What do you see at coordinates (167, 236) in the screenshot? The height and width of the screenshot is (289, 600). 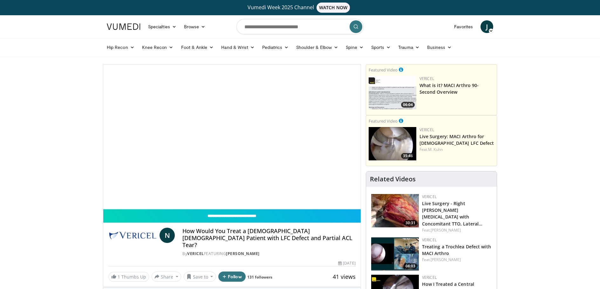 I see `a: N` at bounding box center [167, 236].